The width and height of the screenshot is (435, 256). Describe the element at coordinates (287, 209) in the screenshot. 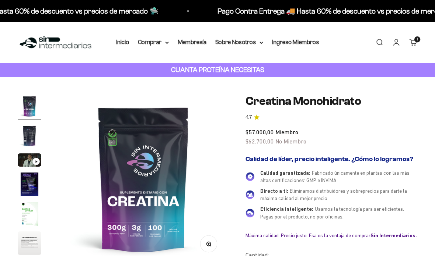

I see `span: Eficiencia inteligente:` at that location.